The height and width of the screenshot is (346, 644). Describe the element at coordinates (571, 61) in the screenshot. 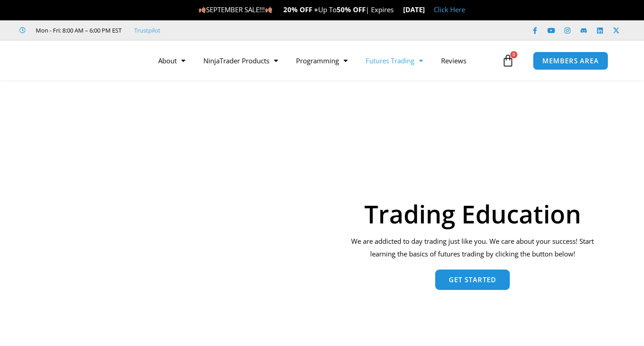

I see `span: MEMBERS AREA` at that location.